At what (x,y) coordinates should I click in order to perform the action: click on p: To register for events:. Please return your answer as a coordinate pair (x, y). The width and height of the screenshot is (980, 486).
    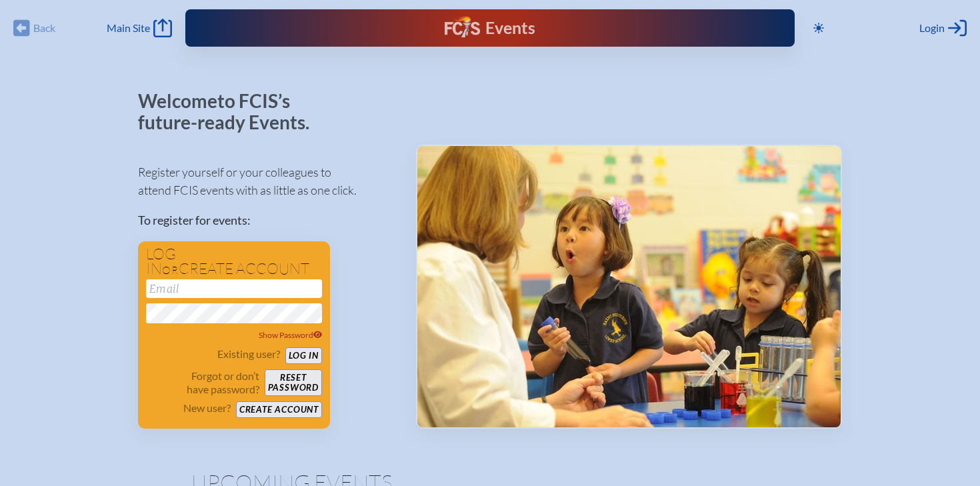
    Looking at the image, I should click on (266, 220).